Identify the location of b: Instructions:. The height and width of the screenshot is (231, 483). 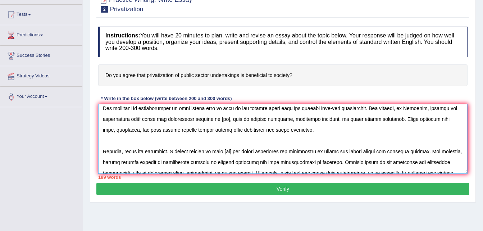
(123, 35).